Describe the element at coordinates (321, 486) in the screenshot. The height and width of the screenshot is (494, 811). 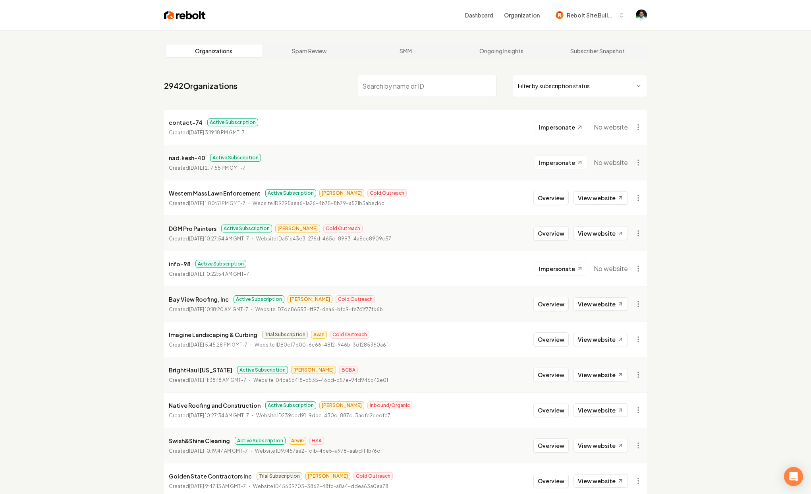
I see `p: Website ID 45639703-3862-48fc-a8a4-ddea63a0ea78` at that location.